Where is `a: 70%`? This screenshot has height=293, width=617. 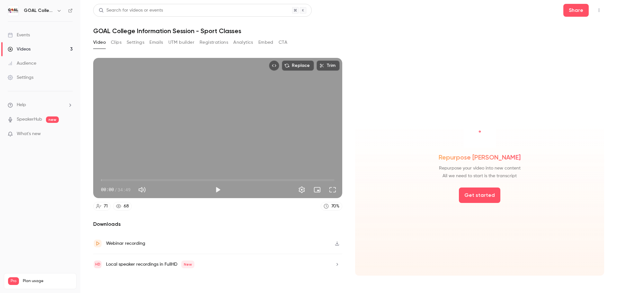
a: 70% is located at coordinates (331, 206).